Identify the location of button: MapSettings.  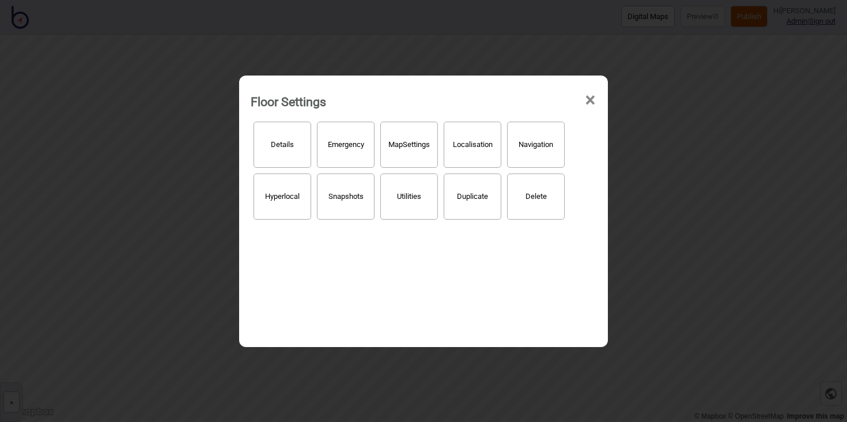
(409, 145).